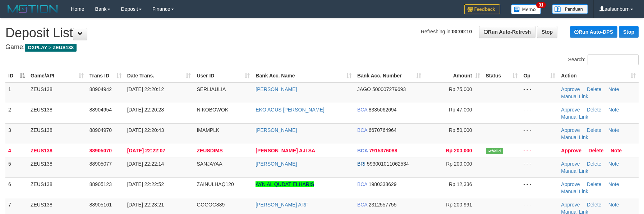  Describe the element at coordinates (502, 75) in the screenshot. I see `th: Status: activate to sort column ascending` at that location.